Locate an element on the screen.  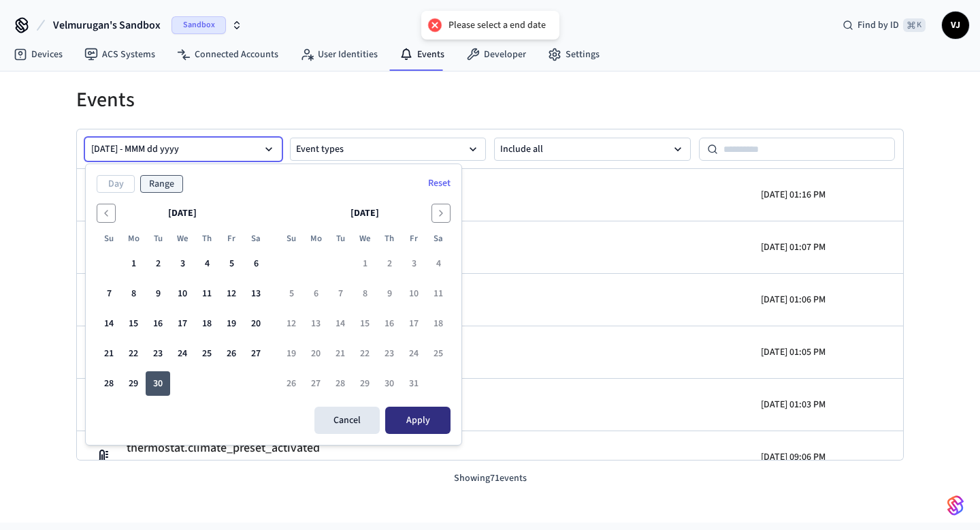
a: Developer is located at coordinates (496, 54).